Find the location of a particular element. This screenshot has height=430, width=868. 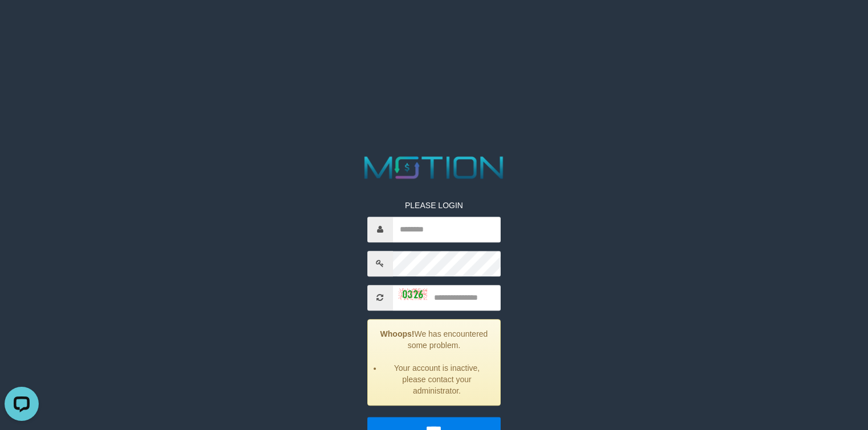

button: Open LiveChat chat widget is located at coordinates (22, 22).